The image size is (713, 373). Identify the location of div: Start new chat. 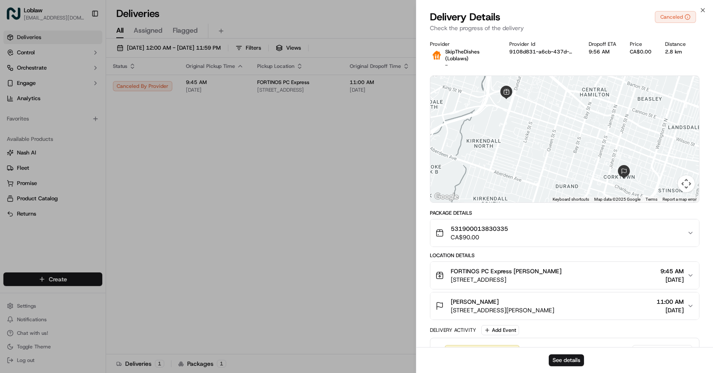
(89, 85).